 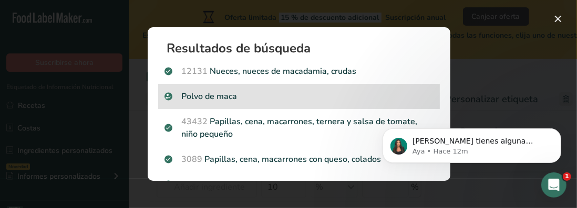 I want to click on span: 12131, so click(x=194, y=71).